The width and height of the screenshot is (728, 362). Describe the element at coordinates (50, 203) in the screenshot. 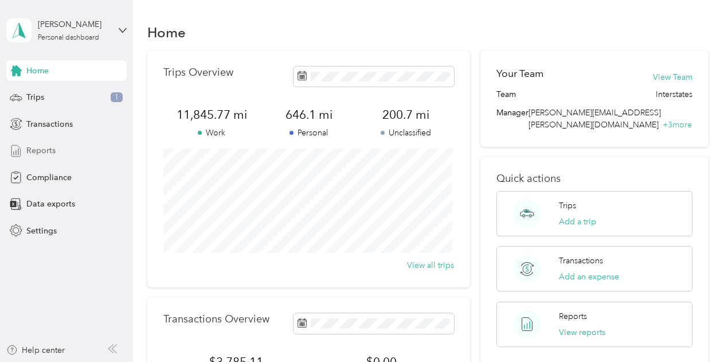

I see `span: Data exports` at that location.